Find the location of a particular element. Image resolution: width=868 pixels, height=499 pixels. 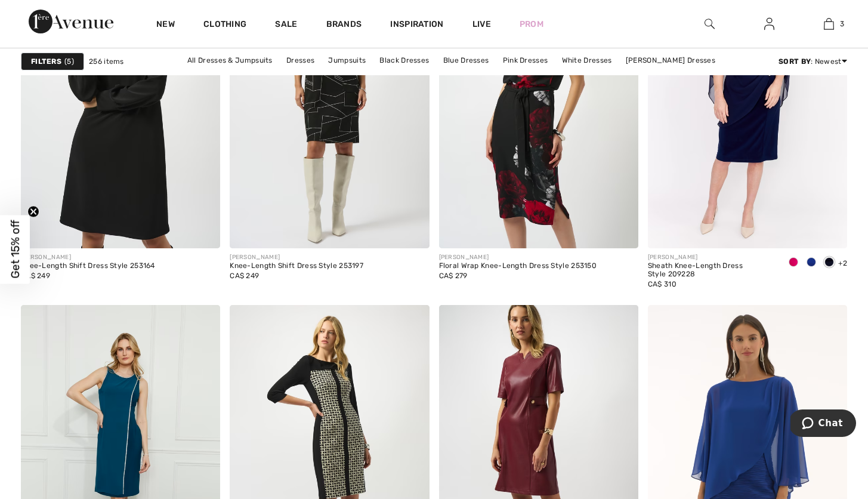

a: Brands is located at coordinates (344, 25).